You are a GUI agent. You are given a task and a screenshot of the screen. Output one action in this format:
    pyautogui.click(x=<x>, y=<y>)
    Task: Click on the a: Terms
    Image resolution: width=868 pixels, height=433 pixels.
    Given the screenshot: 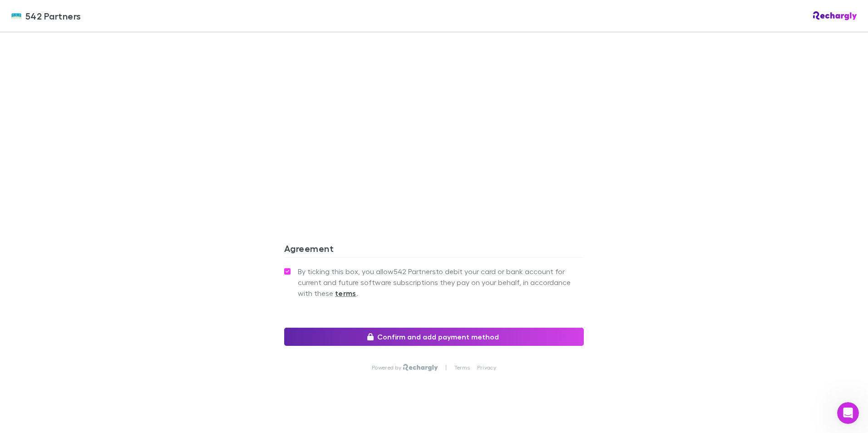 What is the action you would take?
    pyautogui.click(x=462, y=367)
    